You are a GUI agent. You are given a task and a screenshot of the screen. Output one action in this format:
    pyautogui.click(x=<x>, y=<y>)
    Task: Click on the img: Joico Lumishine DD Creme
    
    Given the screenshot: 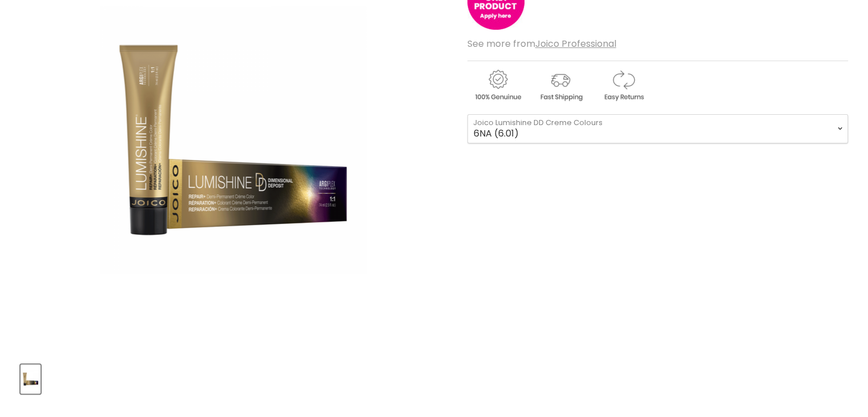 What is the action you would take?
    pyautogui.click(x=30, y=379)
    